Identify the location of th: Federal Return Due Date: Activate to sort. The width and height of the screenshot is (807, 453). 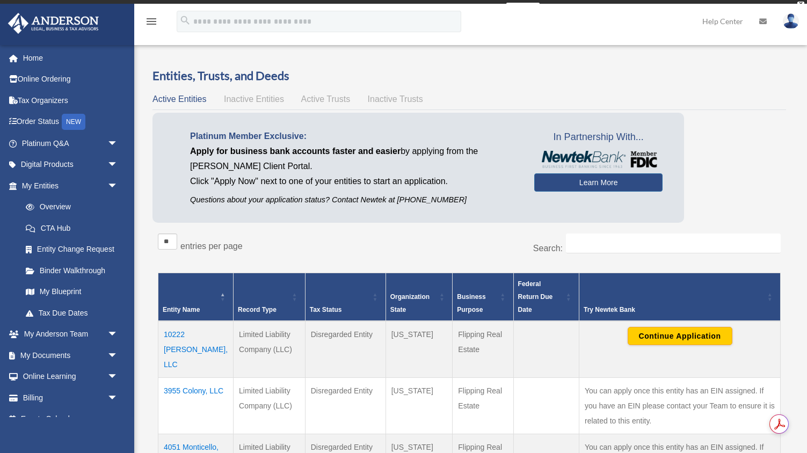
(546, 297).